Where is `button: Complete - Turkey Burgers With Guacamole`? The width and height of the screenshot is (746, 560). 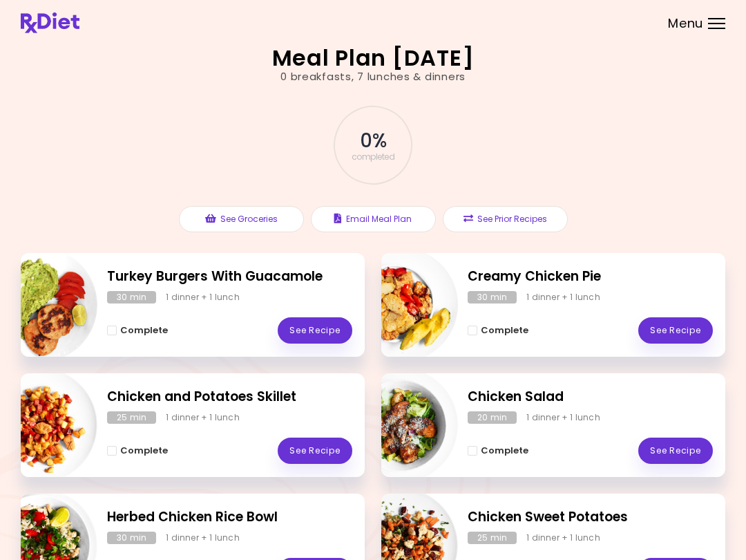 button: Complete - Turkey Burgers With Guacamole is located at coordinates (137, 330).